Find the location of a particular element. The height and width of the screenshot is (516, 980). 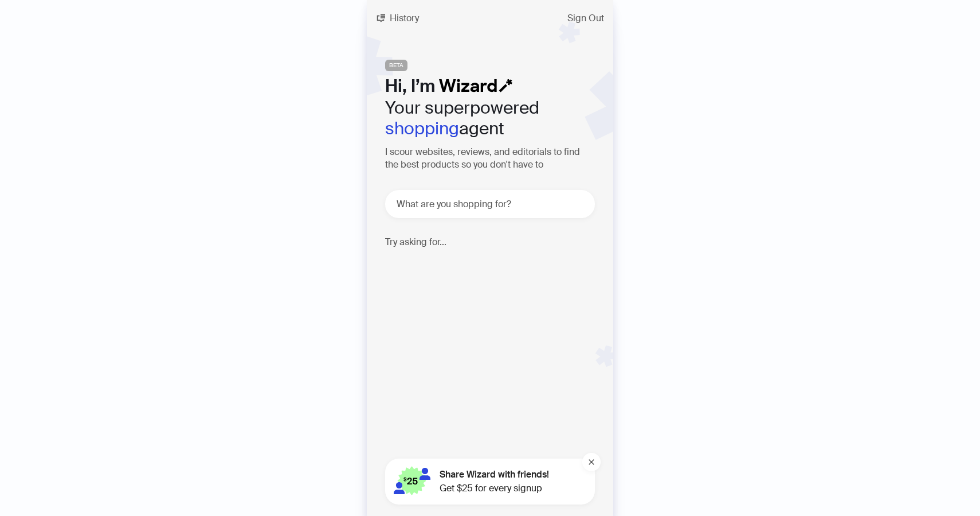

span: Get $25 for every signup is located at coordinates (494, 488).